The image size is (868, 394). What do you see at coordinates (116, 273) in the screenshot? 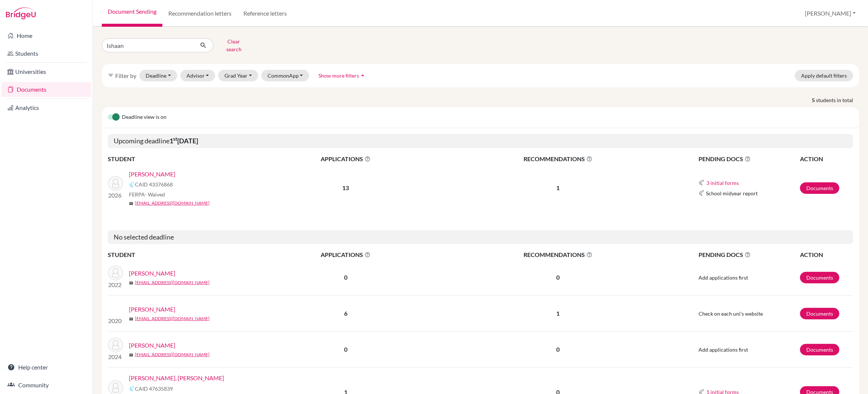
I see `img: KHANNA, Ishaan` at bounding box center [116, 273].